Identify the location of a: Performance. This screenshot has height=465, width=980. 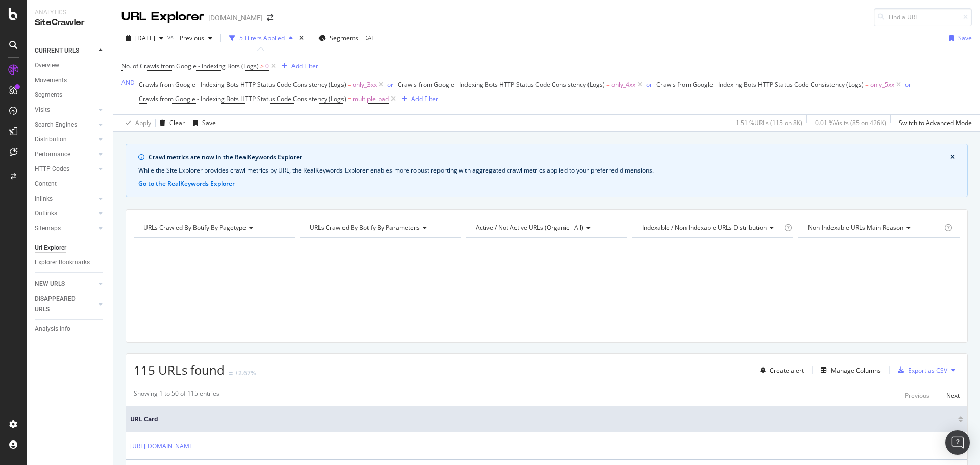
(65, 154).